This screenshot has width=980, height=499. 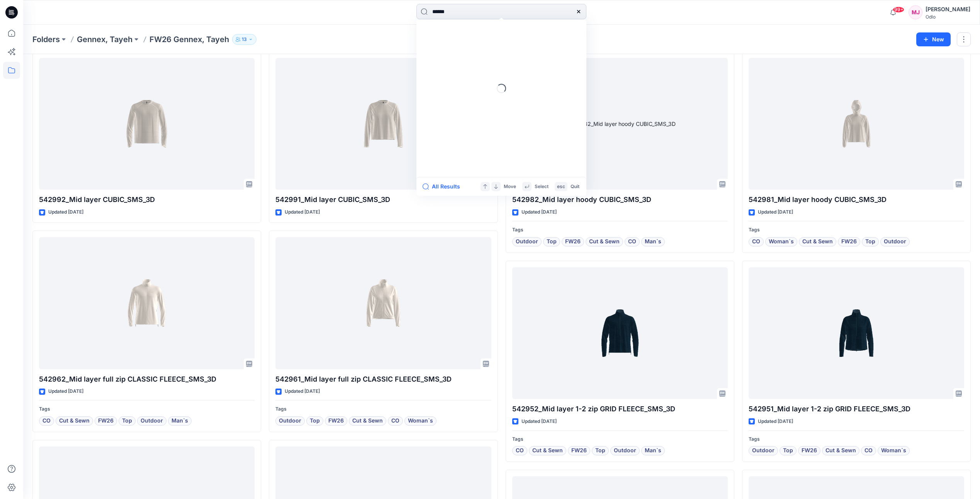 What do you see at coordinates (383, 124) in the screenshot?
I see `a: 542991_Mid layer CUBIC_SMS_3D` at bounding box center [383, 124].